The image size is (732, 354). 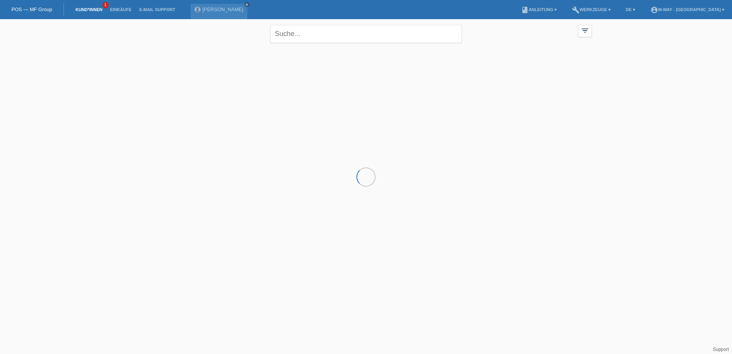 What do you see at coordinates (157, 10) in the screenshot?
I see `a: E-Mail Support` at bounding box center [157, 10].